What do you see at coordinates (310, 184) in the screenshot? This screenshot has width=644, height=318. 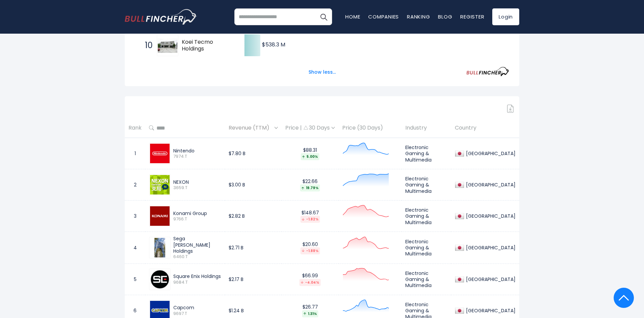 I see `div: $22.66` at bounding box center [310, 184].